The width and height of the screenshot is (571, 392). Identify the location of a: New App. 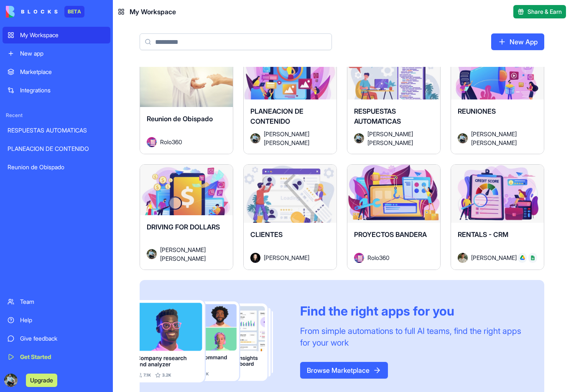
(518, 42).